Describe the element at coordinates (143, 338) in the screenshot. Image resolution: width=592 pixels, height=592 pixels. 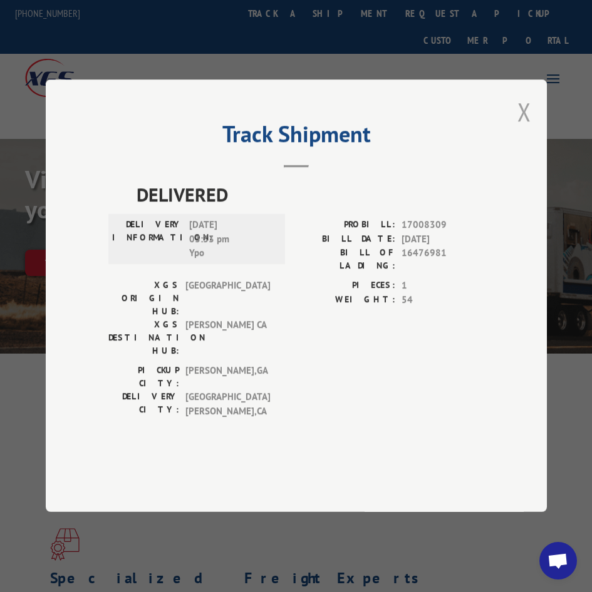
I see `label: XGS DESTINATION HUB:` at that location.